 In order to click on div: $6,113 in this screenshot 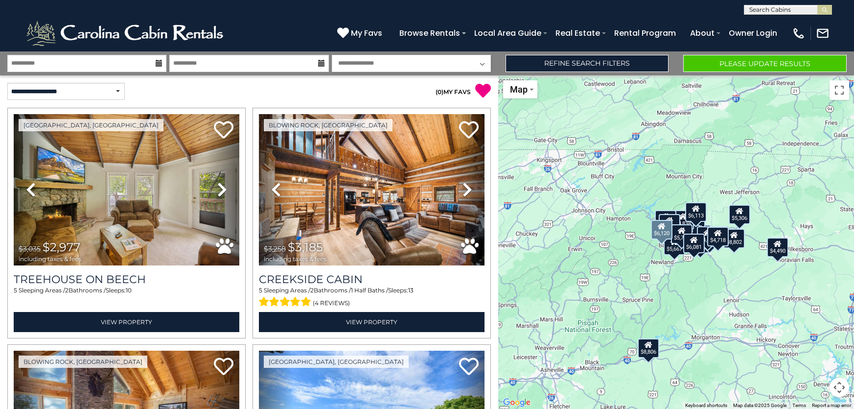, I will do `click(697, 212)`.